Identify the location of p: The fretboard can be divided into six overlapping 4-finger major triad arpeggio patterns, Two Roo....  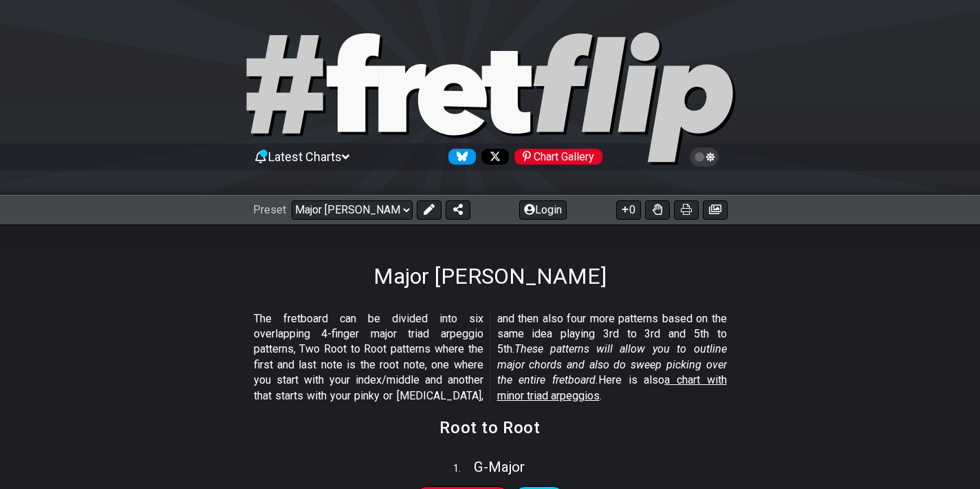
(490, 358).